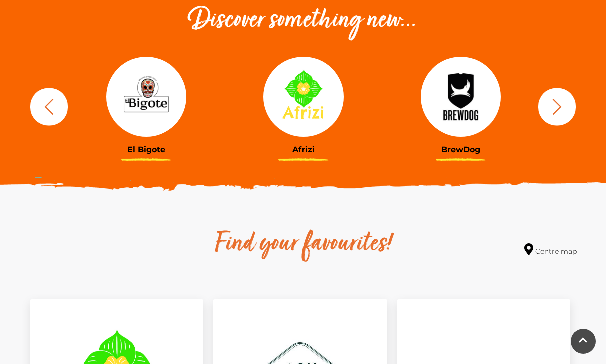 The image size is (606, 364). Describe the element at coordinates (146, 149) in the screenshot. I see `h3: El Bigote` at that location.